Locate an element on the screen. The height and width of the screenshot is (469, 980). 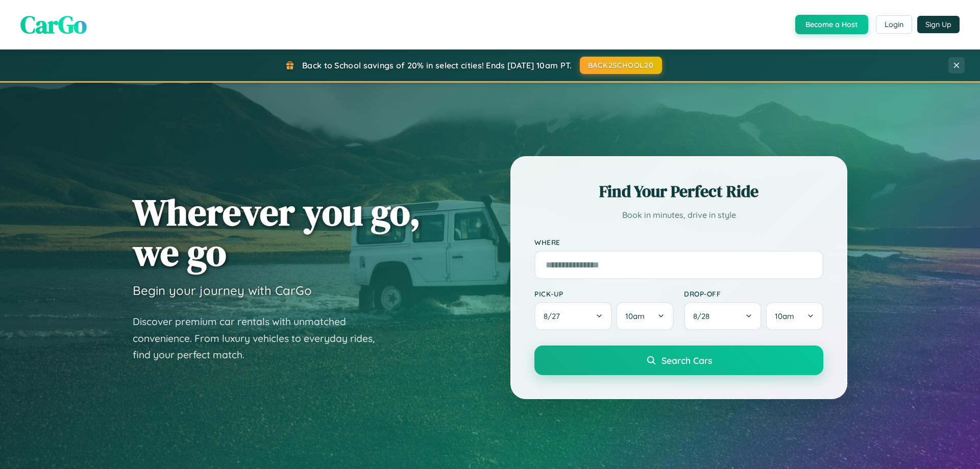
label: Drop-off is located at coordinates (753, 294).